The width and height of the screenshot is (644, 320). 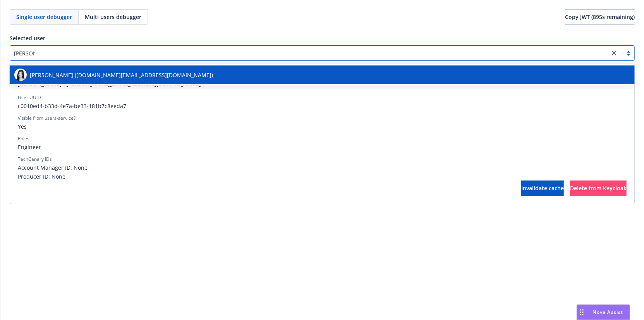 I want to click on span: Yes, so click(x=322, y=126).